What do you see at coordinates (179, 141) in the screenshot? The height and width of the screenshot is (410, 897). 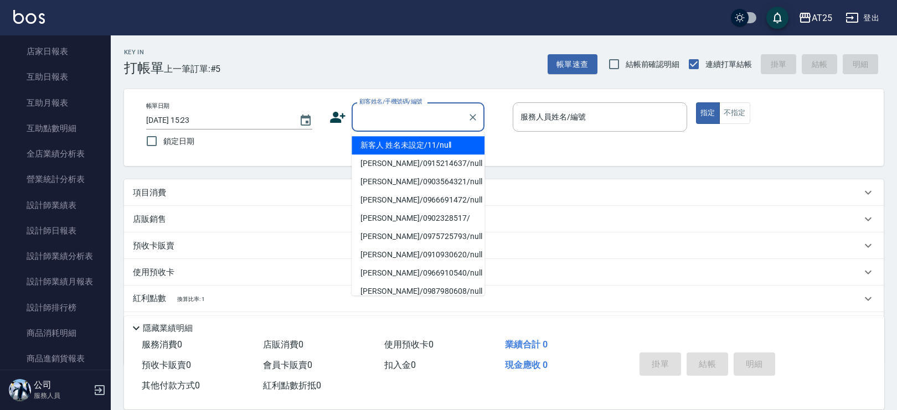 I see `span: 鎖定日期` at bounding box center [179, 141].